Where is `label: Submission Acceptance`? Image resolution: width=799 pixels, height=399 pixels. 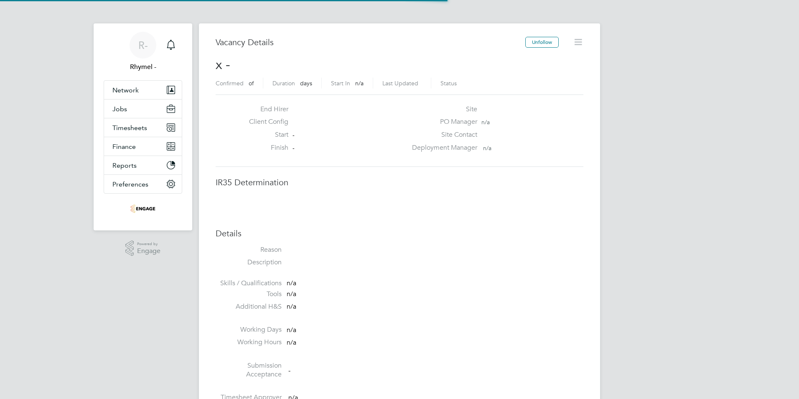
label: Submission Acceptance is located at coordinates (249, 370).